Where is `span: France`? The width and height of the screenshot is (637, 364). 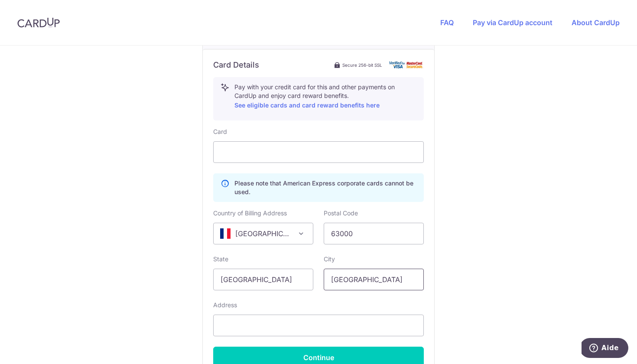 span: France is located at coordinates (263, 233).